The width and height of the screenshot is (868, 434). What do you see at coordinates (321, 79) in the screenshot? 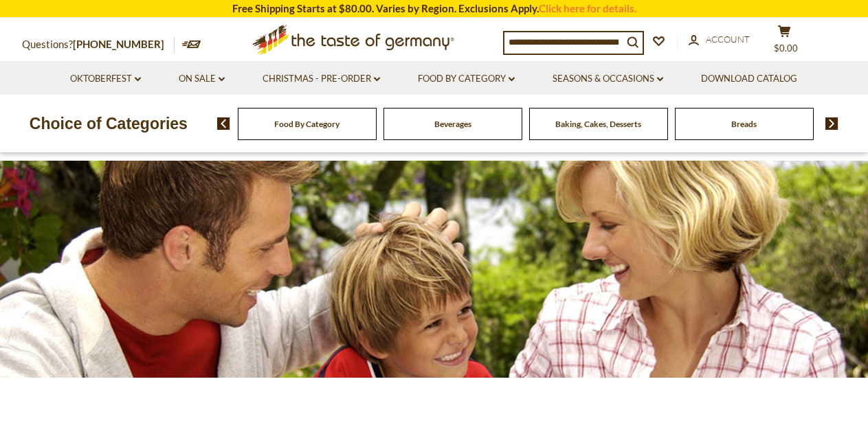
I see `a: Christmas - PRE-ORDER` at bounding box center [321, 79].